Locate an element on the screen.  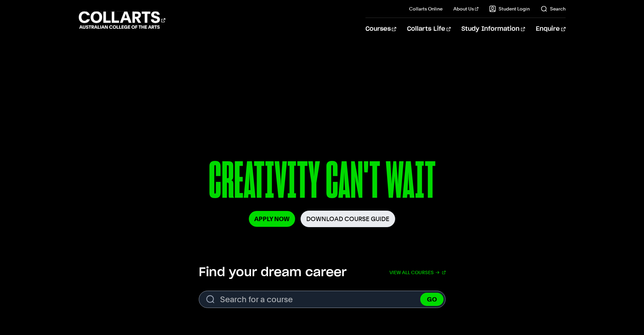
h2: Find your dream career is located at coordinates (273, 273).